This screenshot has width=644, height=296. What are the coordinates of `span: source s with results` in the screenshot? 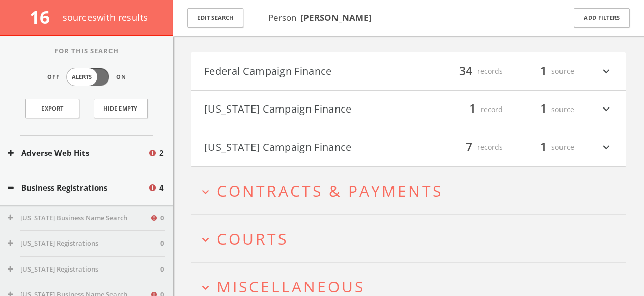 It's located at (105, 17).